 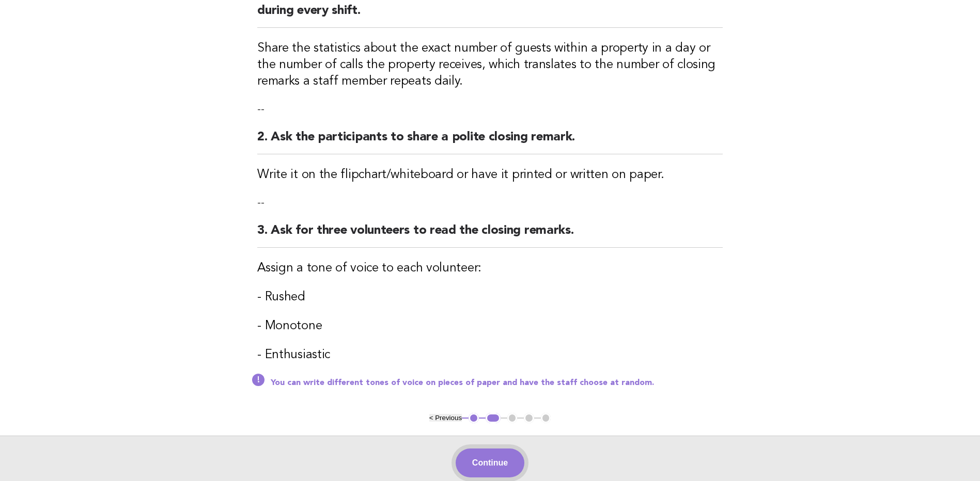 I want to click on button: 1, so click(x=474, y=418).